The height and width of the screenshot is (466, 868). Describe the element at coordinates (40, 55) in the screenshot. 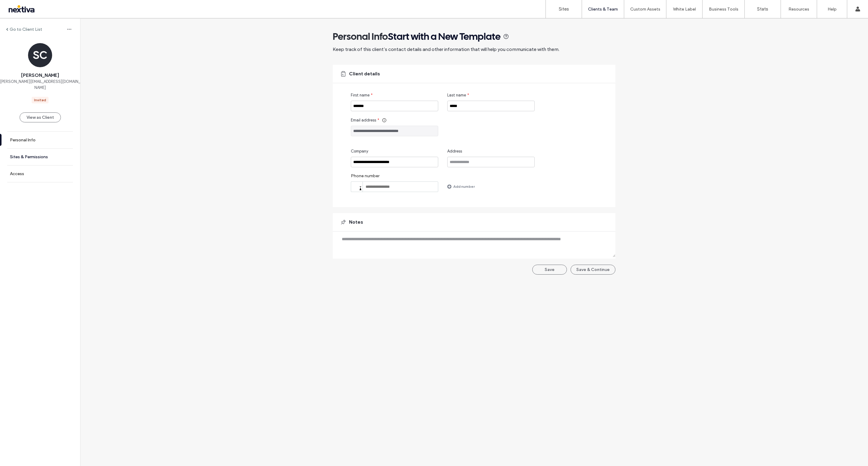

I see `div: SC` at that location.